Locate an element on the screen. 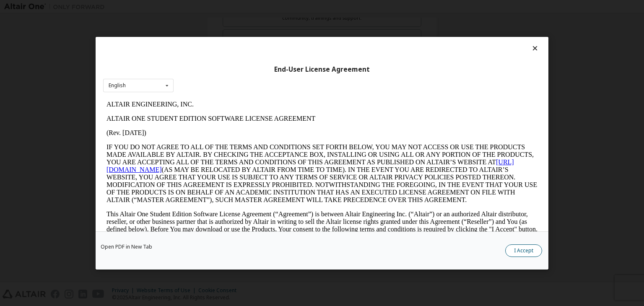  p: ALTAIR ONE STUDENT EDITION SOFTWARE LICENSE AGREEMENT is located at coordinates (219, 21).